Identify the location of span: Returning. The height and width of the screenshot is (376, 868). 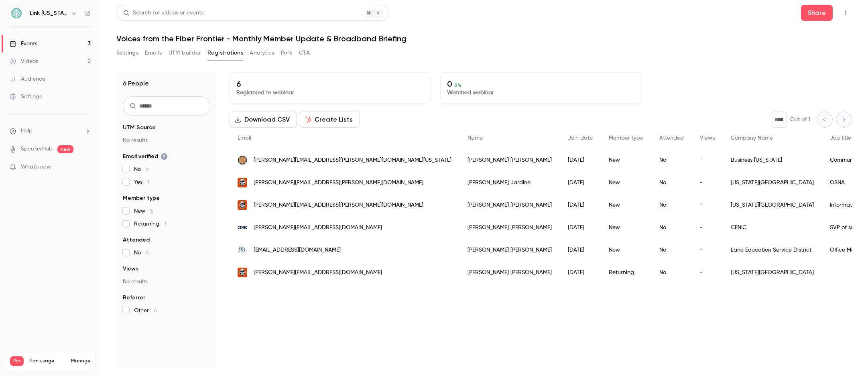
(150, 224).